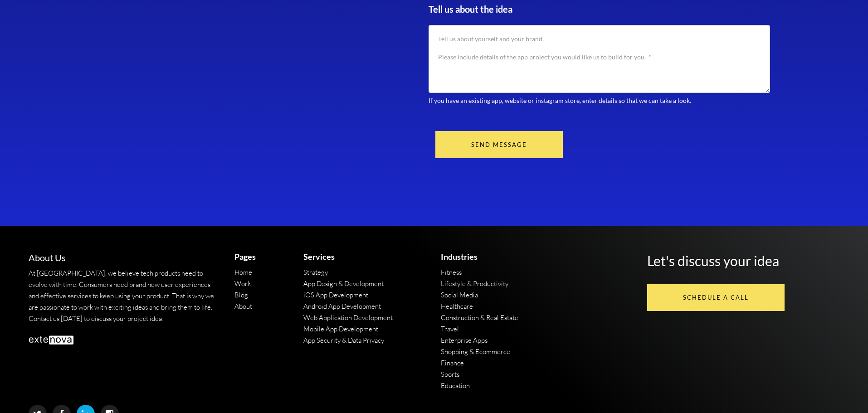  I want to click on a: Android App Development, so click(342, 306).